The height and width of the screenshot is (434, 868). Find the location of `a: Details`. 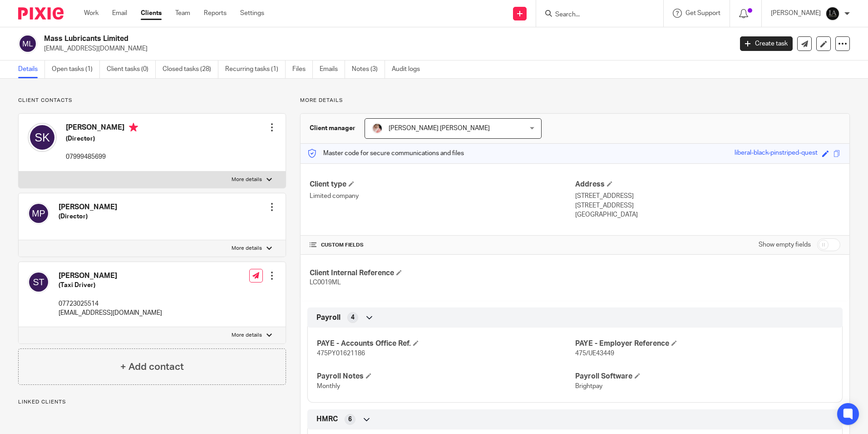

a: Details is located at coordinates (32, 69).